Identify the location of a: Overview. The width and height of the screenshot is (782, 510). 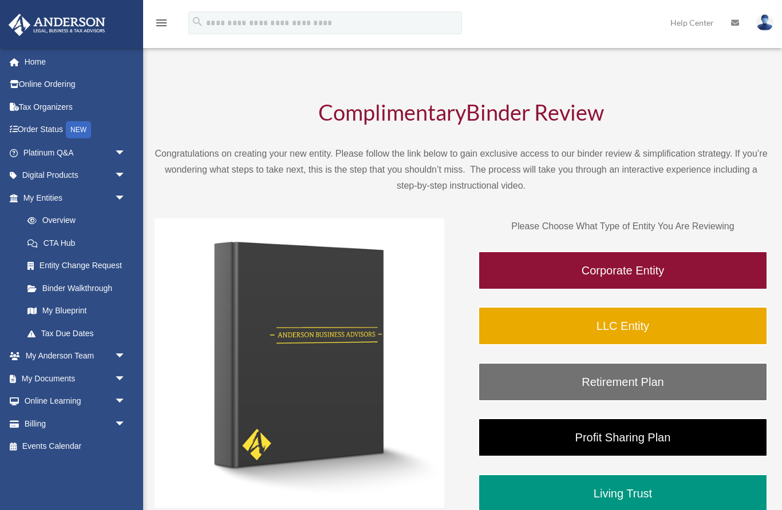
(80, 221).